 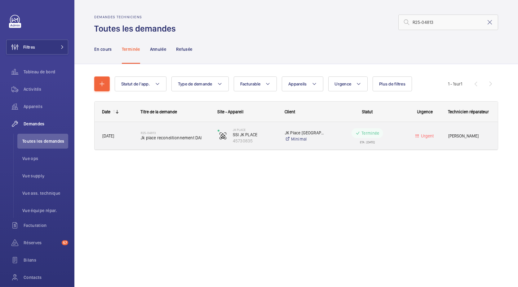 I want to click on span: Statut, so click(x=367, y=112).